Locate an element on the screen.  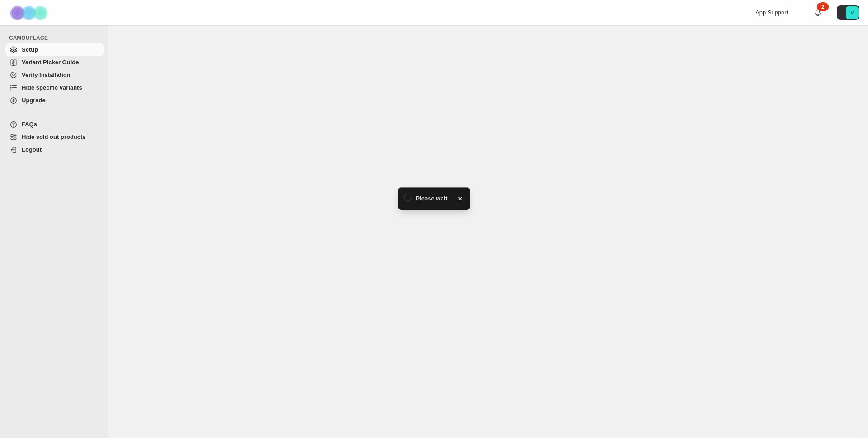
a: Upgrade is located at coordinates (54, 100).